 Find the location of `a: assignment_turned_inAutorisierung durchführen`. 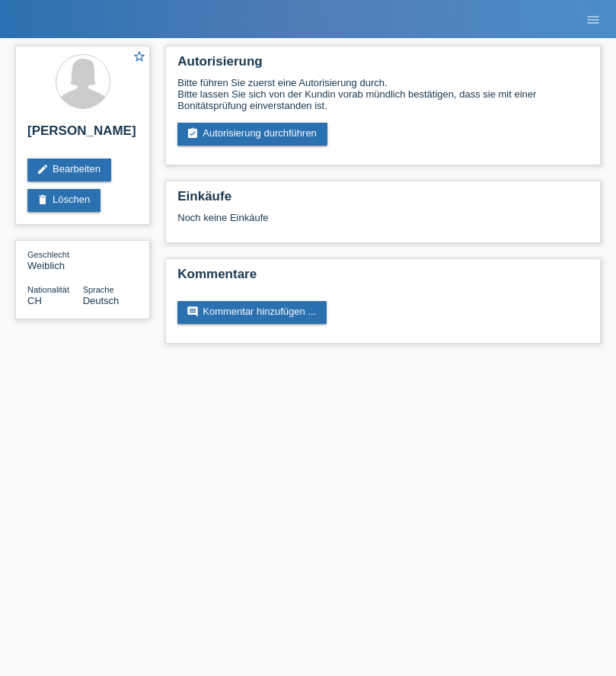

a: assignment_turned_inAutorisierung durchführen is located at coordinates (252, 134).